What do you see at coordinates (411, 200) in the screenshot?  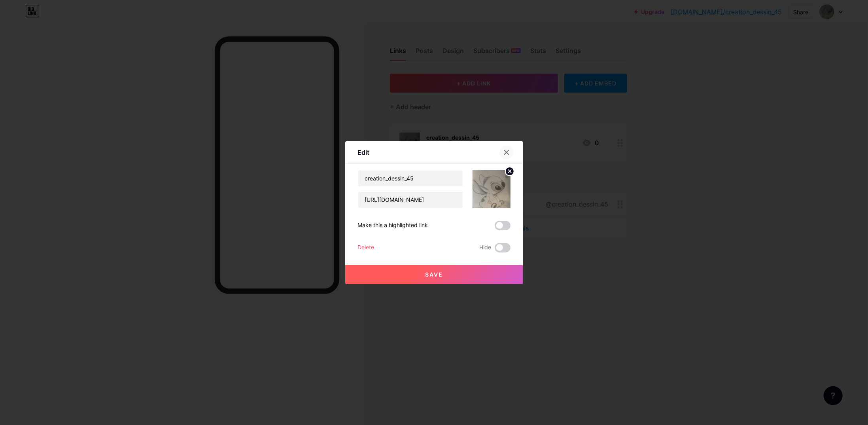 I see `input: URL` at bounding box center [411, 200].